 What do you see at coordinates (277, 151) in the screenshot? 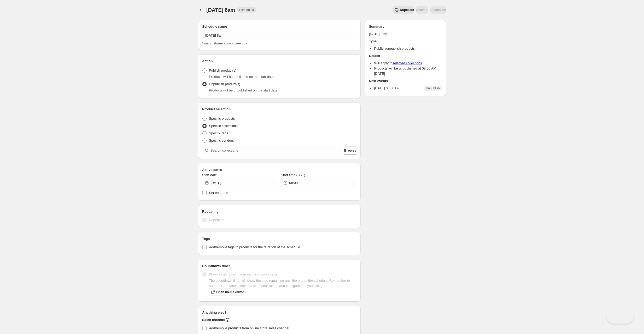
I see `input: Search collections` at bounding box center [277, 151].